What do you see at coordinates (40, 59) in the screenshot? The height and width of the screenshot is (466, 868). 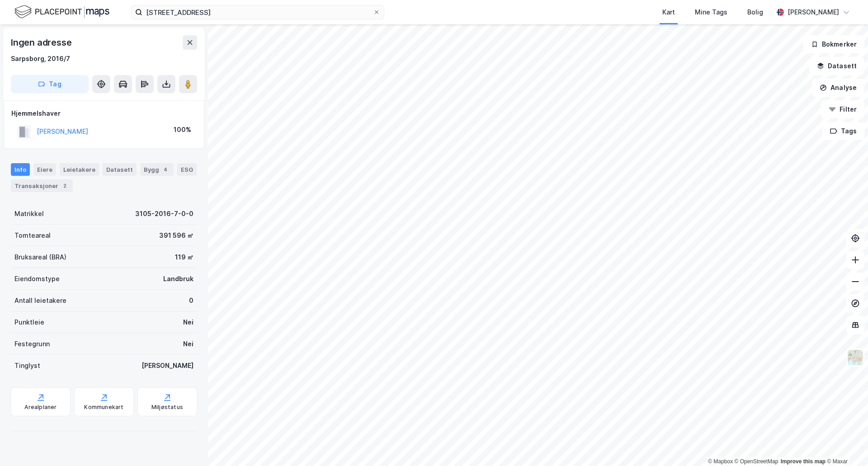 I see `div: Sarpsborg, 2016/7` at bounding box center [40, 59].